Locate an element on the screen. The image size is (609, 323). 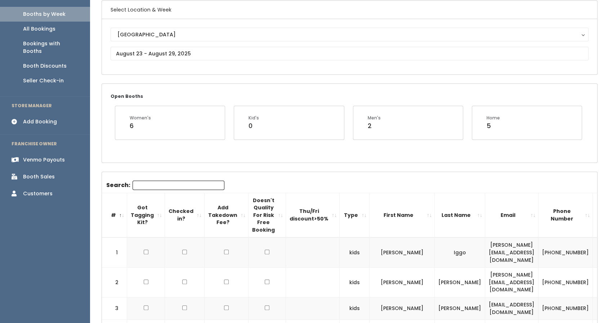
small: Open Booths is located at coordinates (127, 96).